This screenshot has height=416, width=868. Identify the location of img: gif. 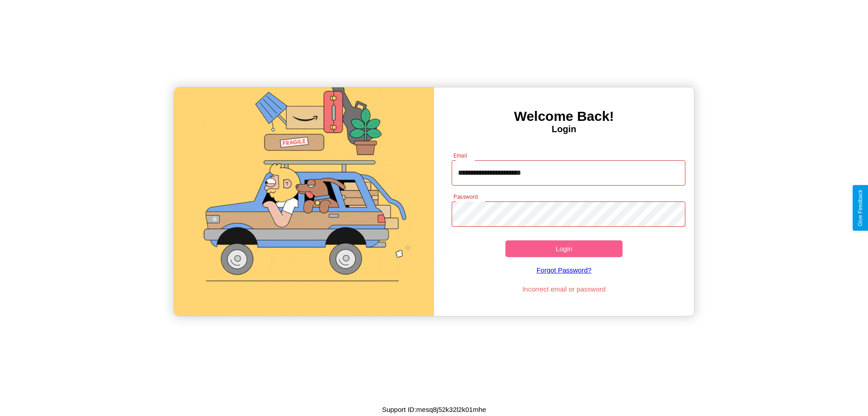
(304, 201).